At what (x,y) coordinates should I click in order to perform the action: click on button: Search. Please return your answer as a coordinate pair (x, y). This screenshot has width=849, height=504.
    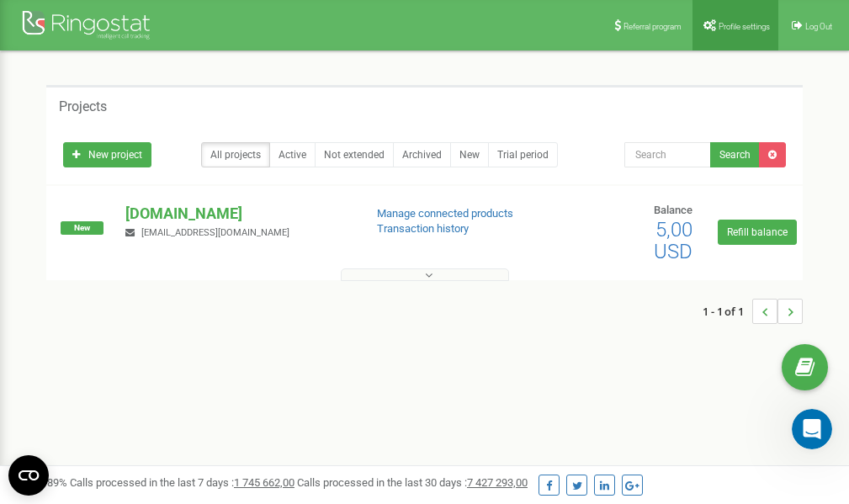
    Looking at the image, I should click on (734, 155).